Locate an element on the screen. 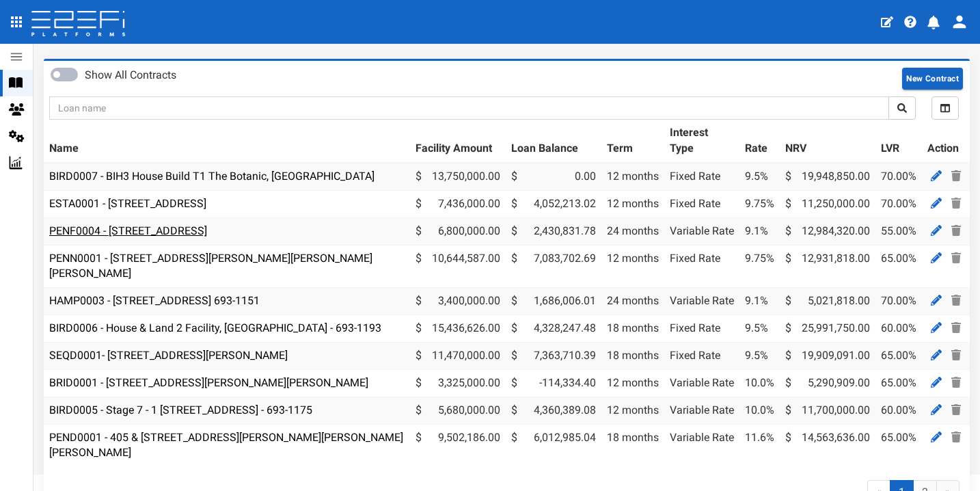 The width and height of the screenshot is (980, 491). td: 12,984,320.00 is located at coordinates (828, 231).